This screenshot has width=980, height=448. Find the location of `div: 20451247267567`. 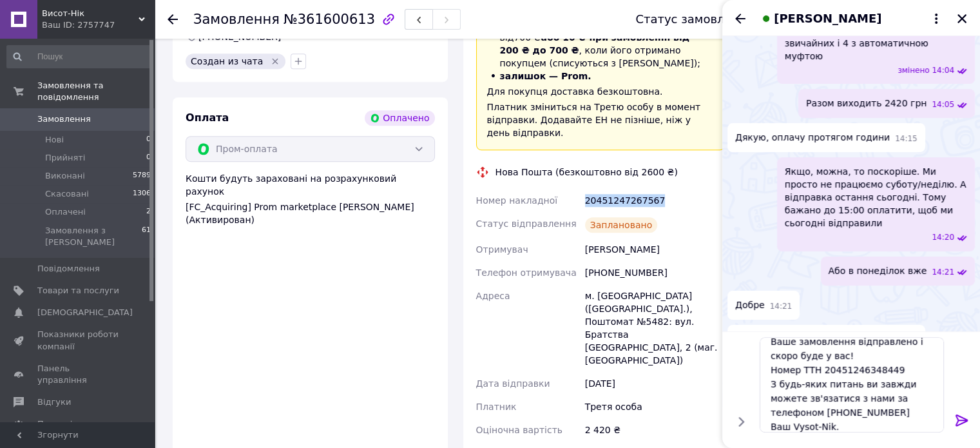

div: 20451247267567 is located at coordinates (654, 201).